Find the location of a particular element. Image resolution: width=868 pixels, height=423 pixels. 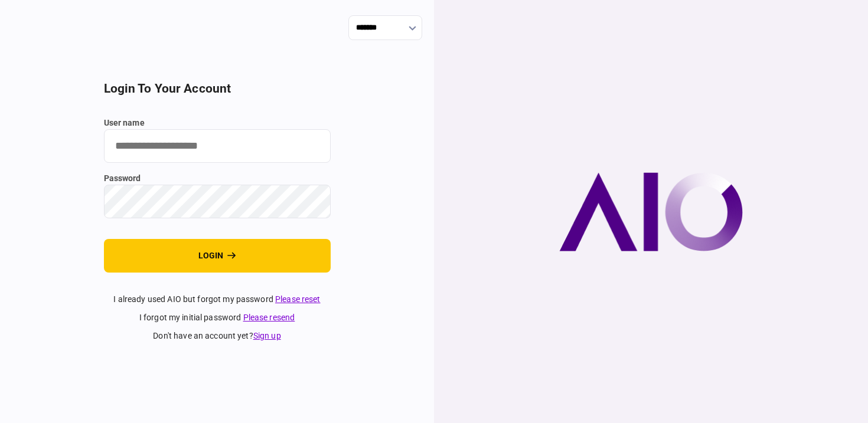

div: I forgot my initial password is located at coordinates (217, 318).